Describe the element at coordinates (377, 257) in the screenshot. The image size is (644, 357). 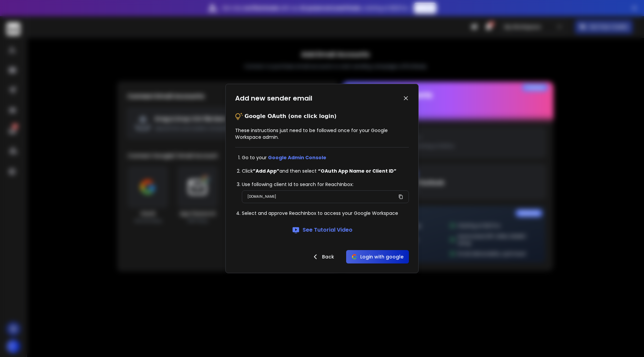
I see `button: Login with google` at that location.